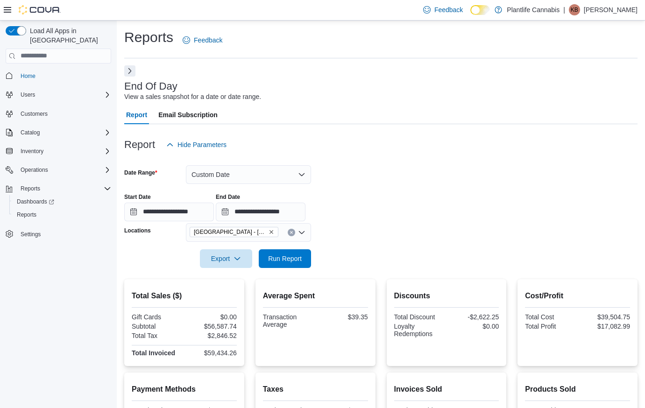  I want to click on h2: Cost/Profit, so click(577, 296).